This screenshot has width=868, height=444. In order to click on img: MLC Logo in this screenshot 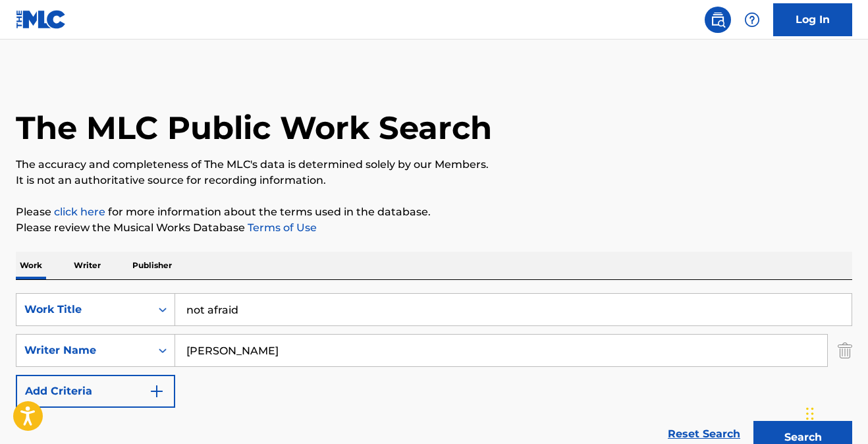, I will do `click(41, 19)`.